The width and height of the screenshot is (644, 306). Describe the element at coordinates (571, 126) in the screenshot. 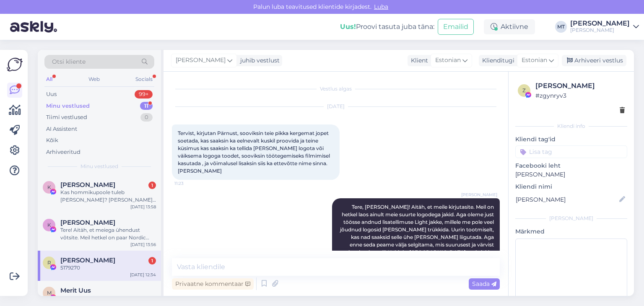

I see `div: Kliendi info` at that location.